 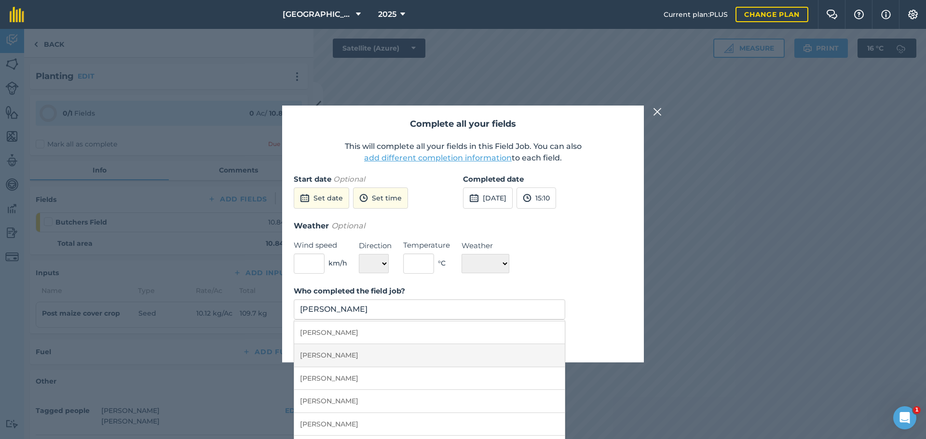 What do you see at coordinates (438, 158) in the screenshot?
I see `button: add different completion information` at bounding box center [438, 158].